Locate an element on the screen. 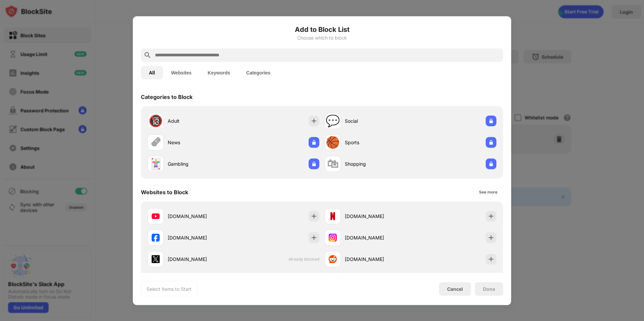 This screenshot has height=321, width=644. div: Shopping is located at coordinates (378, 164).